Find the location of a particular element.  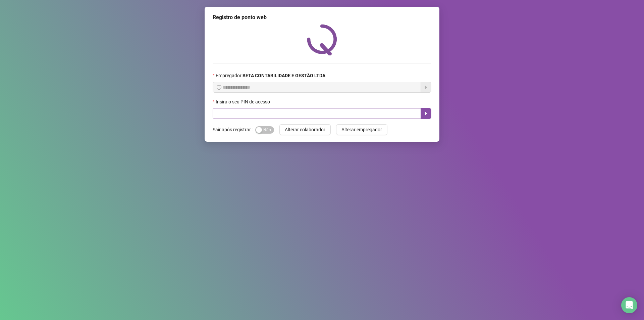

span: Alterar colaborador is located at coordinates (305, 130).